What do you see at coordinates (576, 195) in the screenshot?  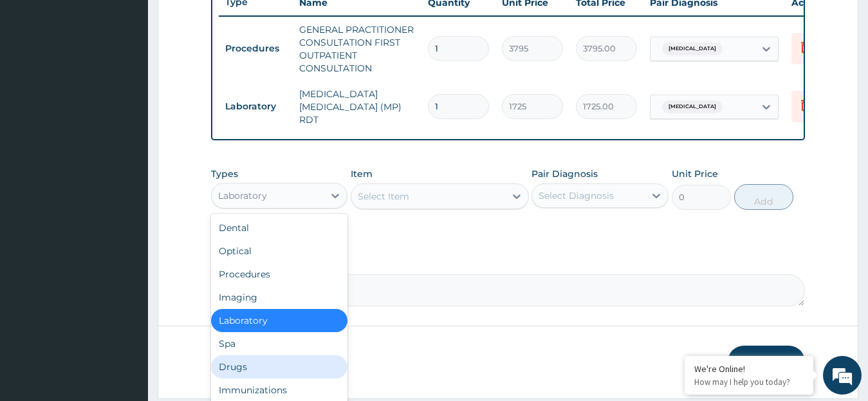 I see `div: Select Diagnosis` at bounding box center [576, 195].